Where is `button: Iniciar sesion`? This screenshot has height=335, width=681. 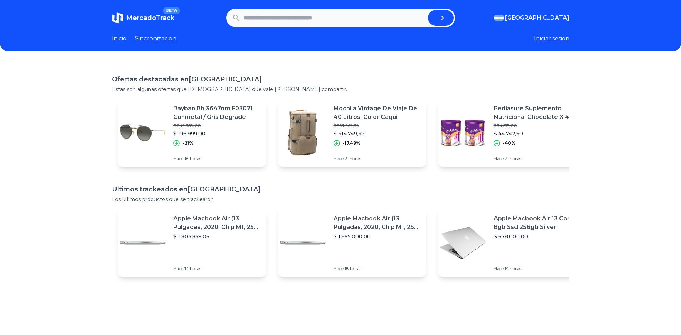 button: Iniciar sesion is located at coordinates (552, 39).